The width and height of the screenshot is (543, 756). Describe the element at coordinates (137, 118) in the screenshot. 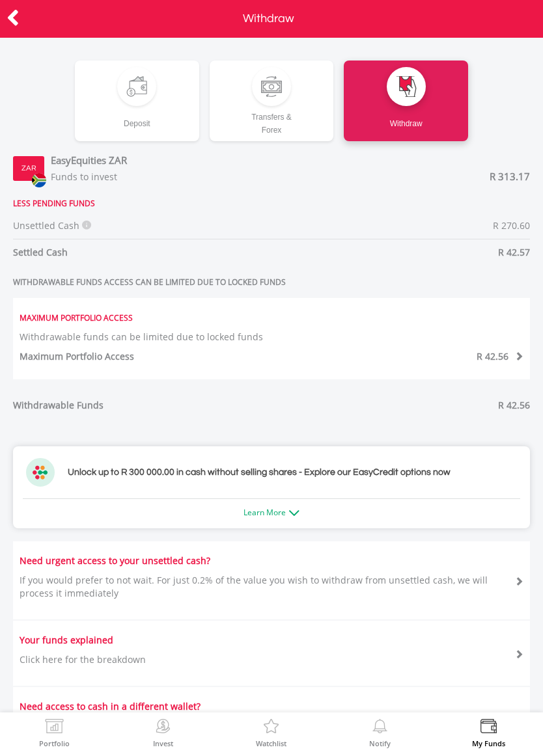

I see `div: Deposit` at that location.